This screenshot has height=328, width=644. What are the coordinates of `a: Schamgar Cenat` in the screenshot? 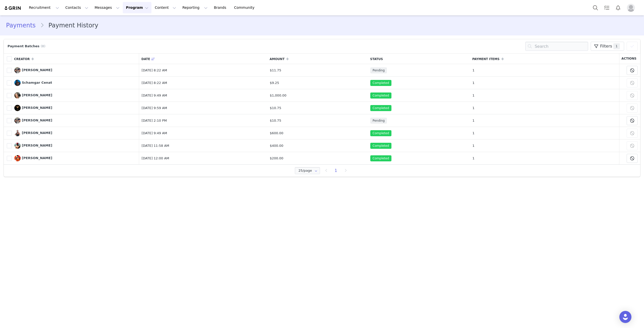 It's located at (33, 83).